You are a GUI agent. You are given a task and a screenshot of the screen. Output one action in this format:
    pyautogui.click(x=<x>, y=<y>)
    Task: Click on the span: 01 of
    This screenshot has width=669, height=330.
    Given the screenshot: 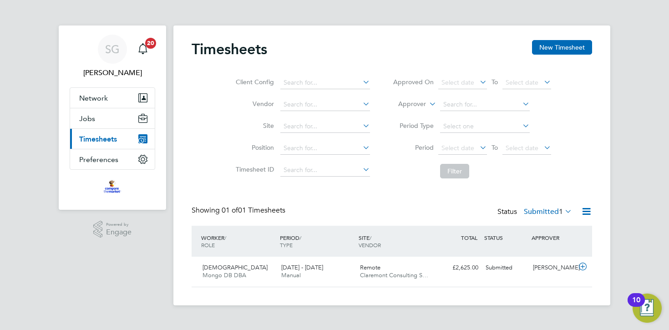 What is the action you would take?
    pyautogui.click(x=230, y=210)
    